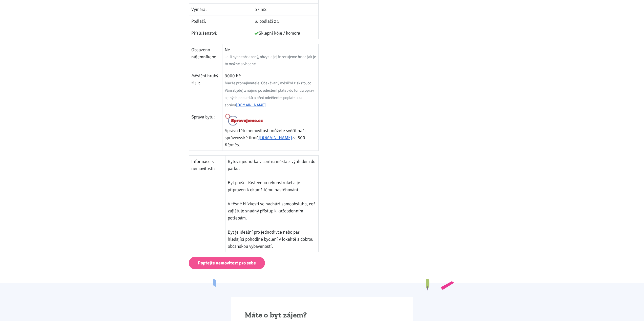  Describe the element at coordinates (285, 9) in the screenshot. I see `td: 57 m2` at that location.